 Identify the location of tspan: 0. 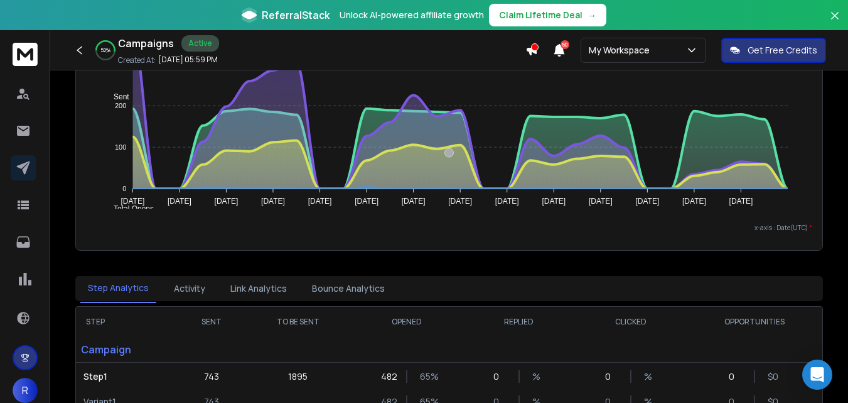
(124, 188).